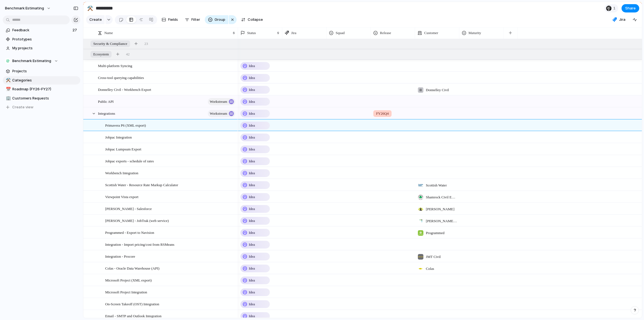 The height and width of the screenshot is (320, 644). I want to click on span: Ecosystem, so click(101, 54).